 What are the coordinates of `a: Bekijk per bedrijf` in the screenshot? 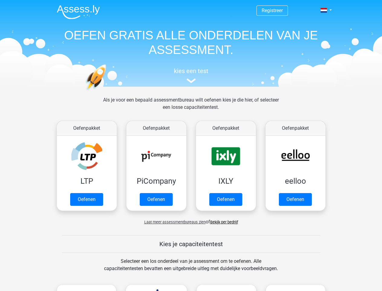 It's located at (224, 222).